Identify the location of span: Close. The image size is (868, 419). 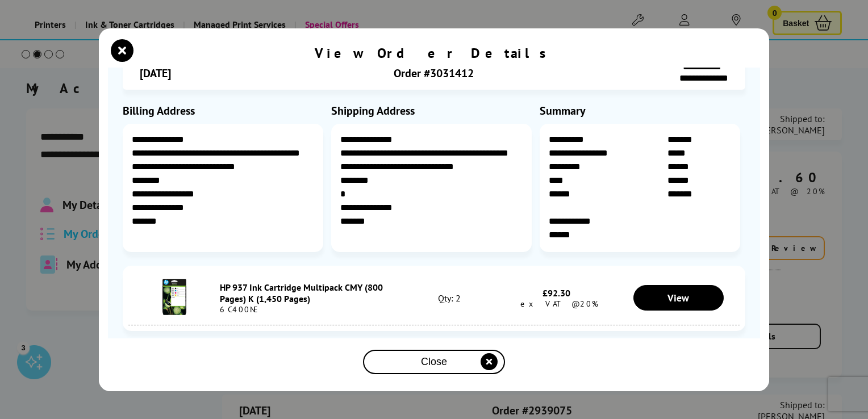
(434, 361).